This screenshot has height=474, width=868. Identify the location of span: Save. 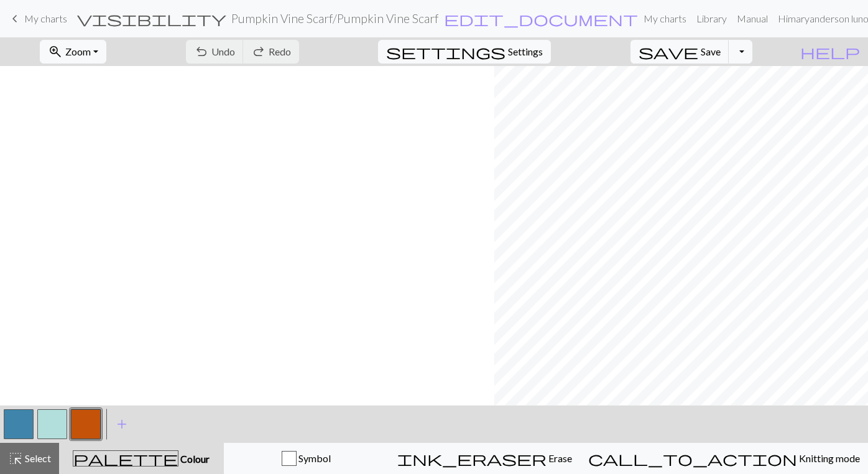
(711, 51).